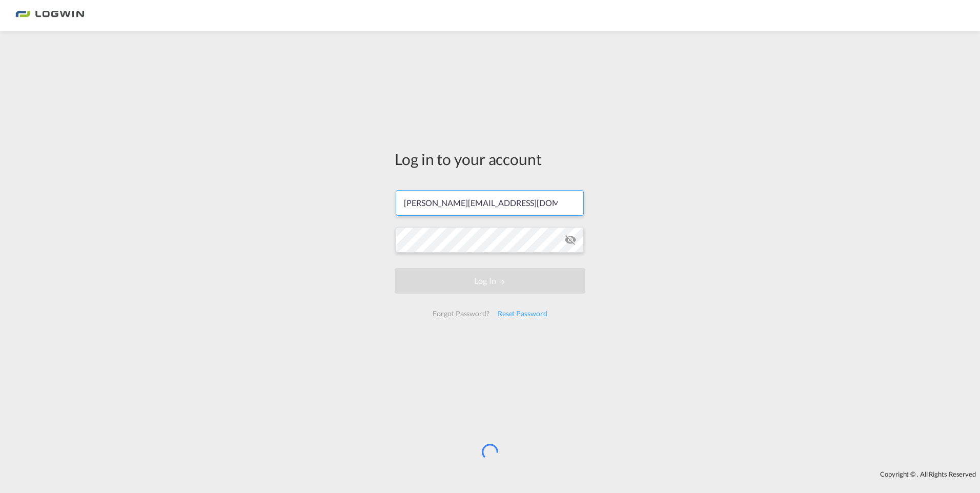  Describe the element at coordinates (570, 239) in the screenshot. I see `md-icon: icon-eye-off` at that location.